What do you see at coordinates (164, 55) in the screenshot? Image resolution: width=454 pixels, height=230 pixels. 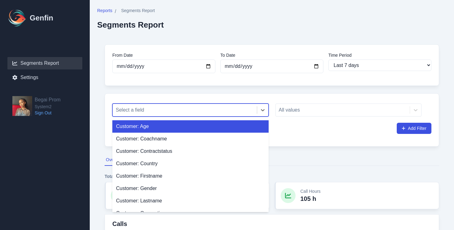 I see `label: From Date` at bounding box center [164, 55].